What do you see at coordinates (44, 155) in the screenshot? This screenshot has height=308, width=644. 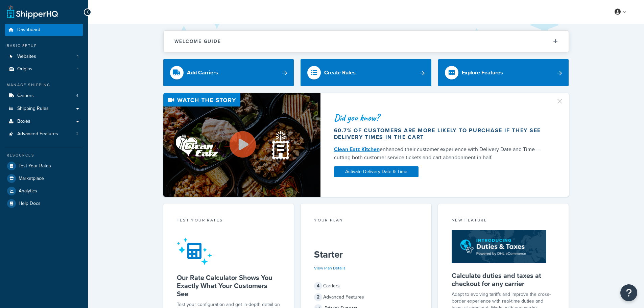 I see `div: Resources` at bounding box center [44, 155].